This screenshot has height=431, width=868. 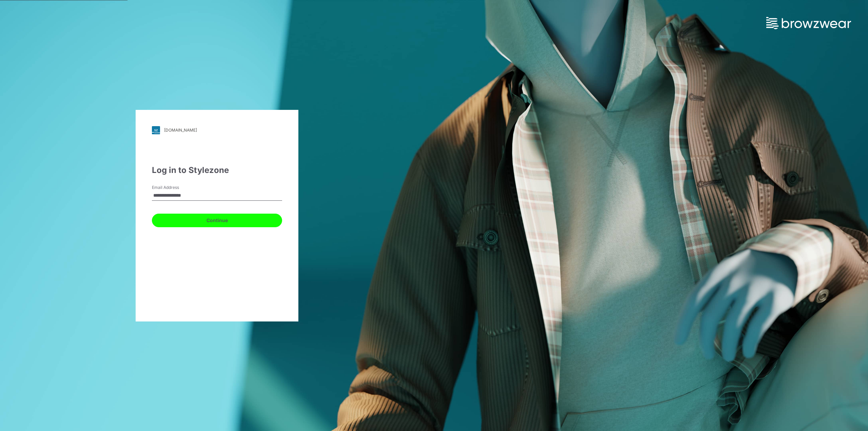 What do you see at coordinates (217, 220) in the screenshot?
I see `button: Continue` at bounding box center [217, 220].